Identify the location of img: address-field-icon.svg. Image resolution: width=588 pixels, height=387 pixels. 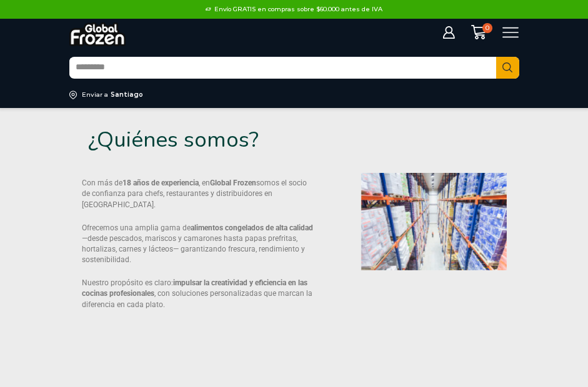
(75, 95).